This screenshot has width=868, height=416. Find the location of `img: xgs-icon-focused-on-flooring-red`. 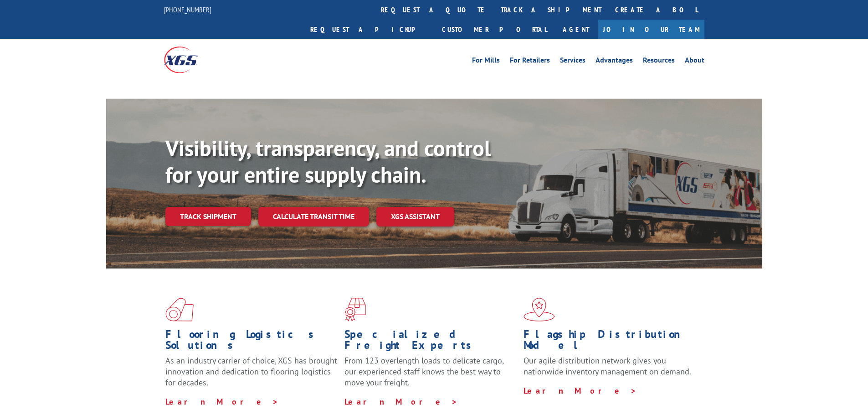

img: xgs-icon-focused-on-flooring-red is located at coordinates (355, 309).